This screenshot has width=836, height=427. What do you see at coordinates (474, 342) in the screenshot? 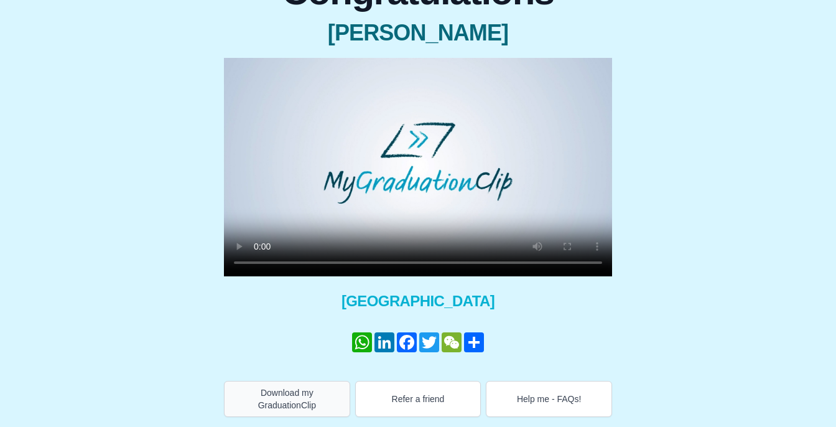
I see `a: Share` at bounding box center [474, 342].